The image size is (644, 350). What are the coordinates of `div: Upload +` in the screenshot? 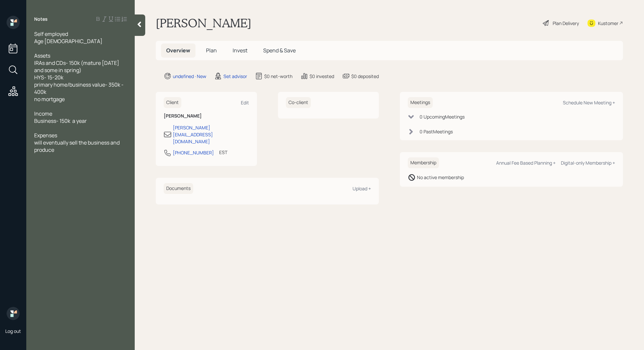 It's located at (362, 188).